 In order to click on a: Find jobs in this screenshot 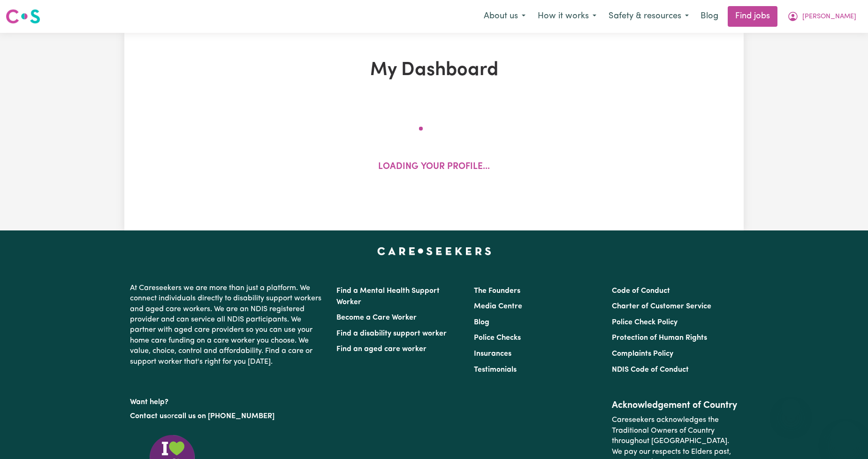, I will do `click(753, 16)`.